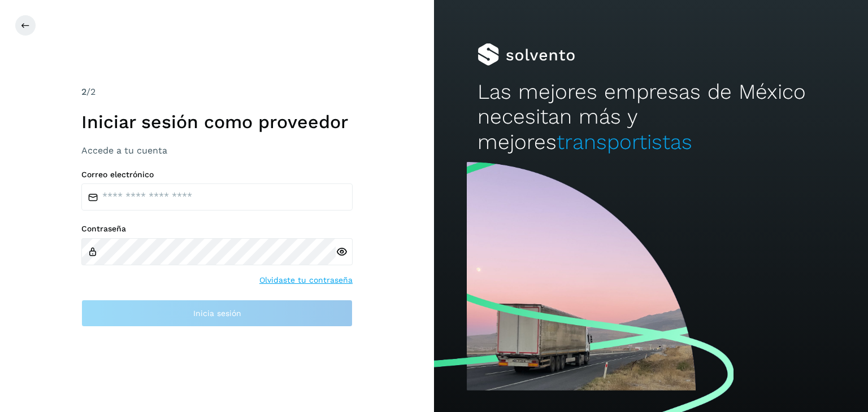 This screenshot has width=868, height=412. I want to click on h3: Accede a tu cuenta, so click(217, 150).